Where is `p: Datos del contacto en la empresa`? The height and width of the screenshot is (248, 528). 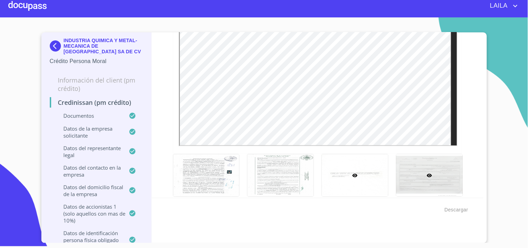
p: Datos del contacto en la empresa is located at coordinates (89, 171).